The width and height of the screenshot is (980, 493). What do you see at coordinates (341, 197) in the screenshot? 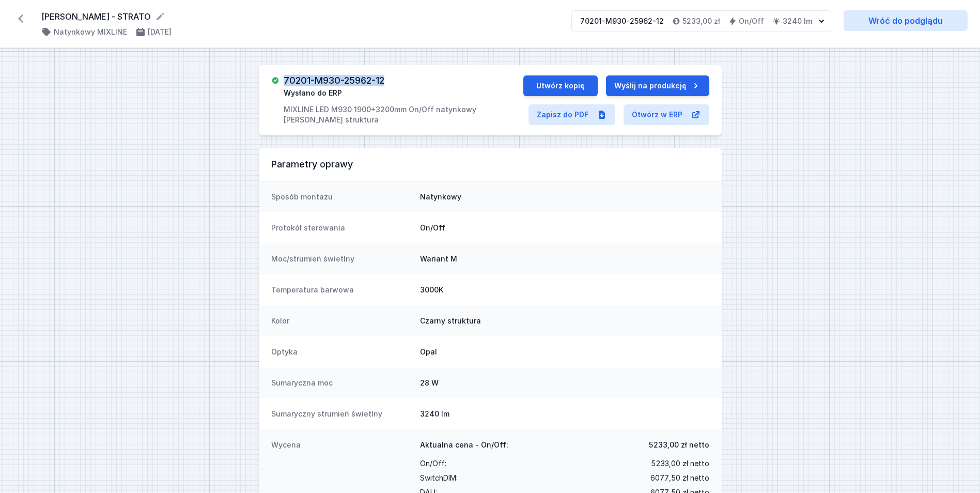
I see `dt: Sposób montażu` at bounding box center [341, 197].